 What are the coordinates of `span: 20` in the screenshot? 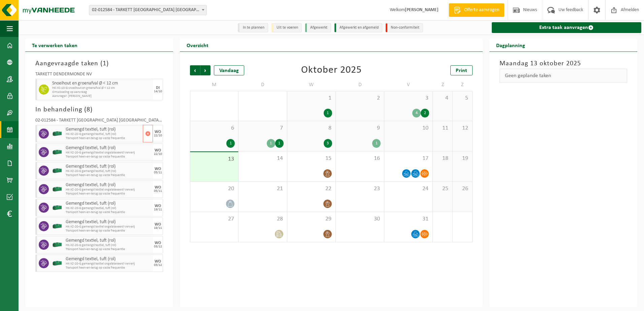 It's located at (214, 189).